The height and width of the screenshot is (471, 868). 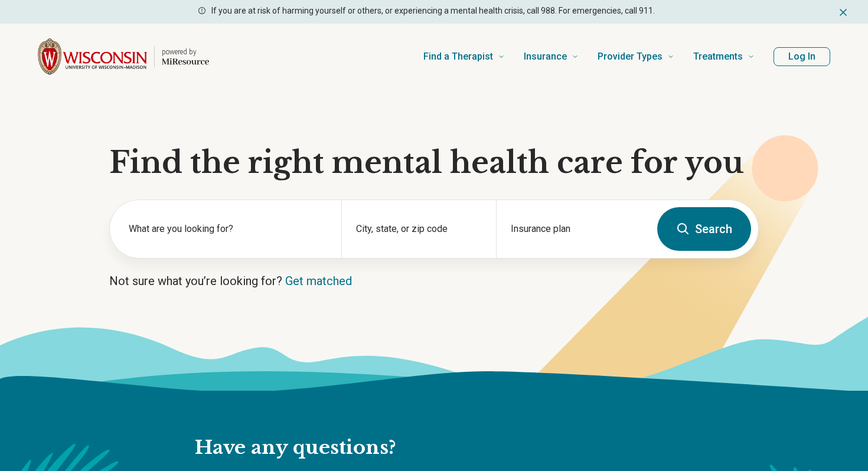 What do you see at coordinates (630, 57) in the screenshot?
I see `span: Provider Types` at bounding box center [630, 57].